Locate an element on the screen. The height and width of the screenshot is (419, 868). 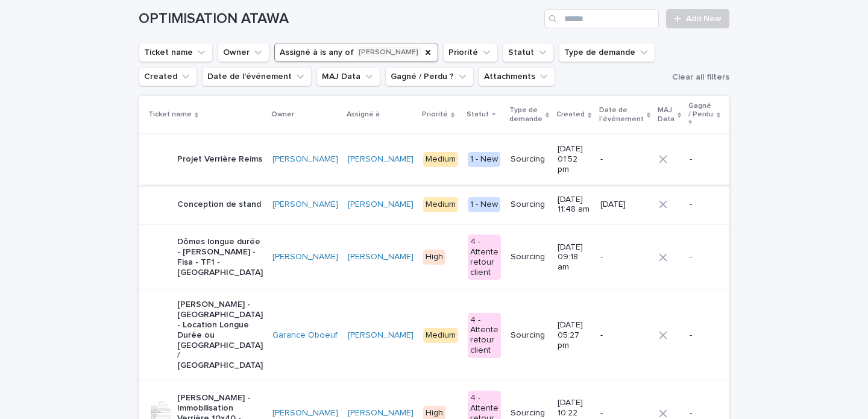
div: Search is located at coordinates (602, 19).